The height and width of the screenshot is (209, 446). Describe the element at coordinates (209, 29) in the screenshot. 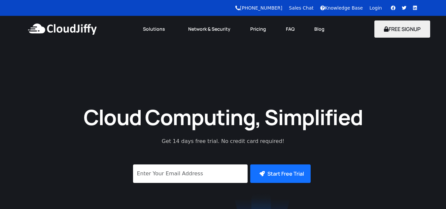

I see `a: Network & Security` at that location.